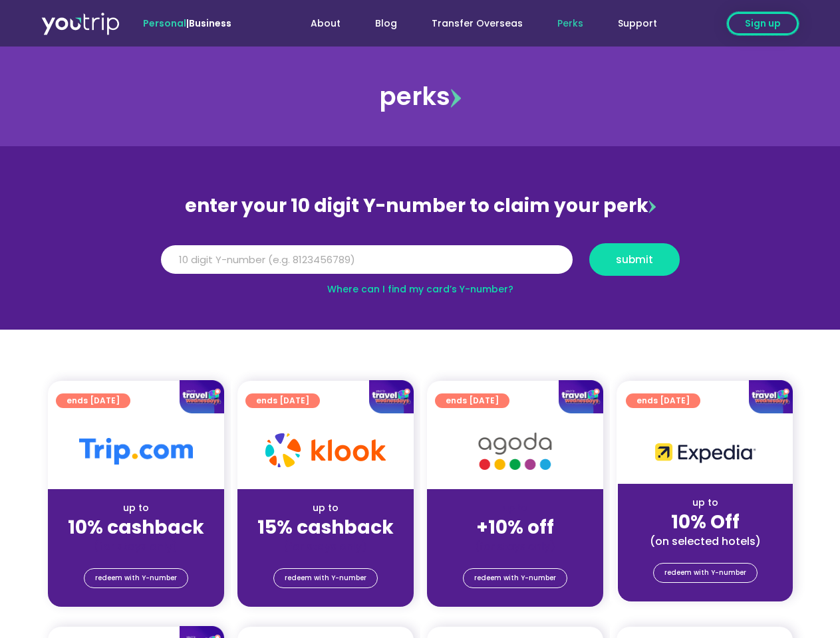 The height and width of the screenshot is (638, 840). What do you see at coordinates (477, 23) in the screenshot?
I see `a: Transfer Overseas` at bounding box center [477, 23].